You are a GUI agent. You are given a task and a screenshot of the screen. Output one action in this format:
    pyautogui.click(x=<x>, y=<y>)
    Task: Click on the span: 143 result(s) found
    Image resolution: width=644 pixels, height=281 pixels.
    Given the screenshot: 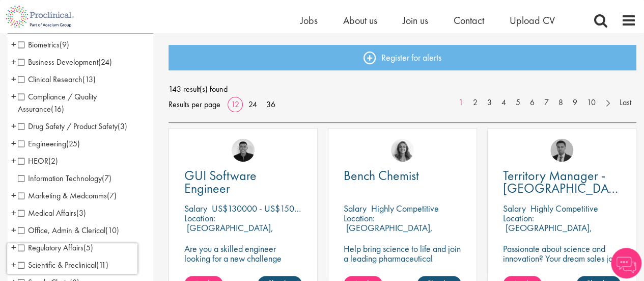 What is the action you would take?
    pyautogui.click(x=402, y=89)
    